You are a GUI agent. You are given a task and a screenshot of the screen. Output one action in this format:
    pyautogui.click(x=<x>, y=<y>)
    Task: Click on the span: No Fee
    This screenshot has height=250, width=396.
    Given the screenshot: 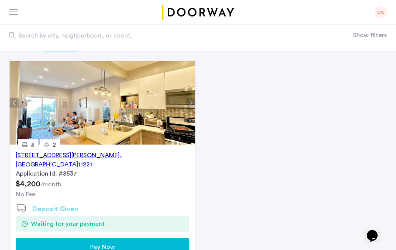 What is the action you would take?
    pyautogui.click(x=25, y=195)
    